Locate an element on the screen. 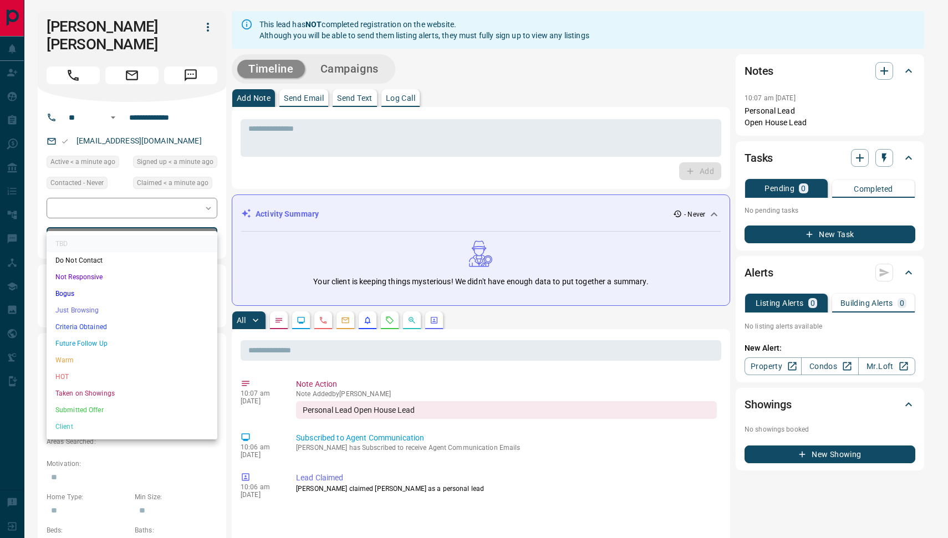  li: Submitted Offer is located at coordinates (132, 410).